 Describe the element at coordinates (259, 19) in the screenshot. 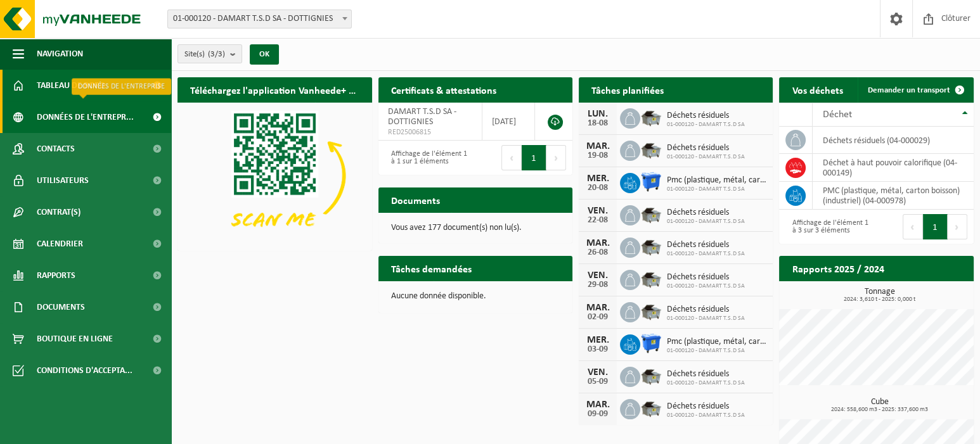

I see `span: 01-000120 - DAMART T.S.D SA - DOTTIGNIES` at that location.